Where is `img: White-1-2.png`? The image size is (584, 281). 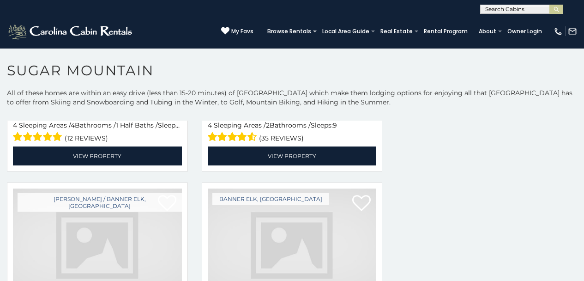 img: White-1-2.png is located at coordinates (71, 31).